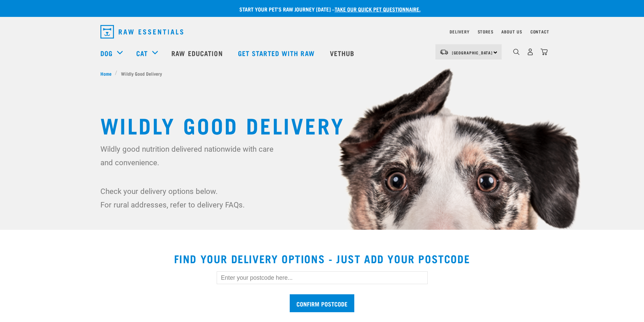 This screenshot has height=322, width=644. Describe the element at coordinates (540, 31) in the screenshot. I see `a: Contact` at that location.